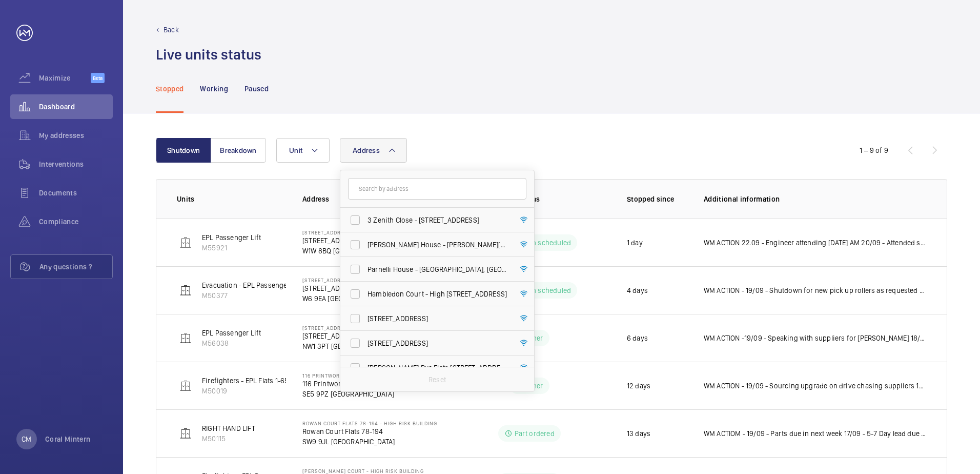  I want to click on p: Stopped, so click(170, 88).